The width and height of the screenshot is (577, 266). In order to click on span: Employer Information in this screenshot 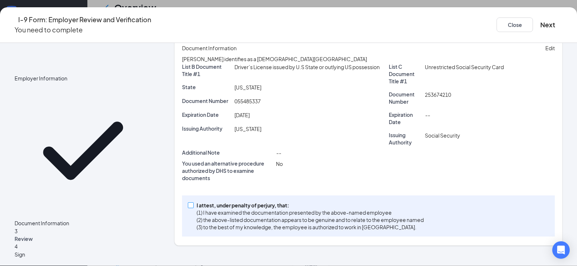, I will do `click(83, 78)`.